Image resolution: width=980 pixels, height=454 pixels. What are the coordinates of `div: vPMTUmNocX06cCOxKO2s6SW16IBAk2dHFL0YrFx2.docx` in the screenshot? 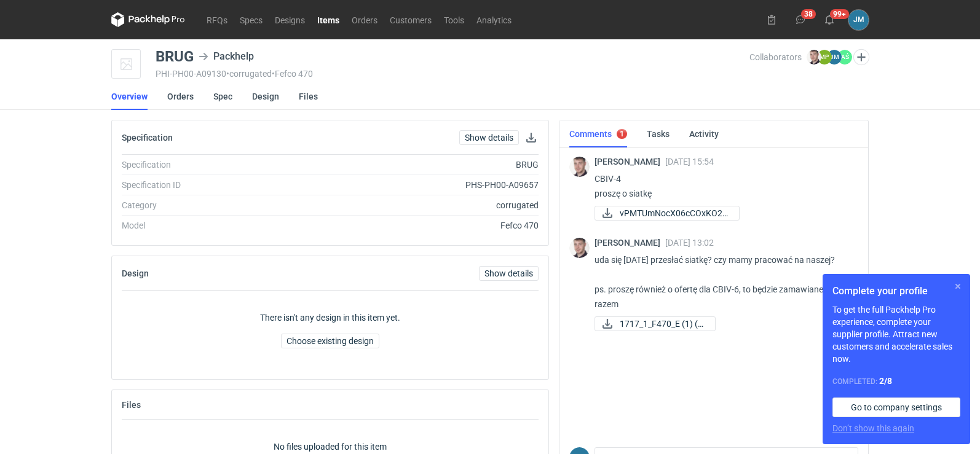 It's located at (656, 213).